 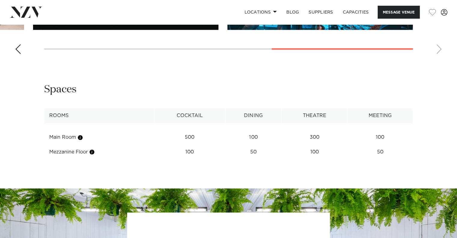 What do you see at coordinates (99, 152) in the screenshot?
I see `td: Mezzanine Floor` at bounding box center [99, 152].